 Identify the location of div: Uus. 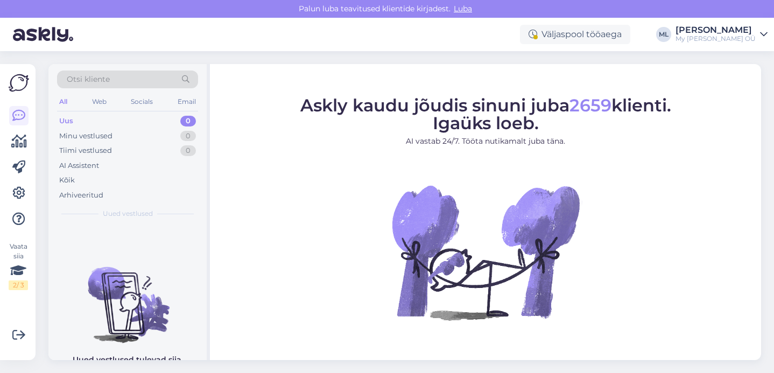
(66, 121).